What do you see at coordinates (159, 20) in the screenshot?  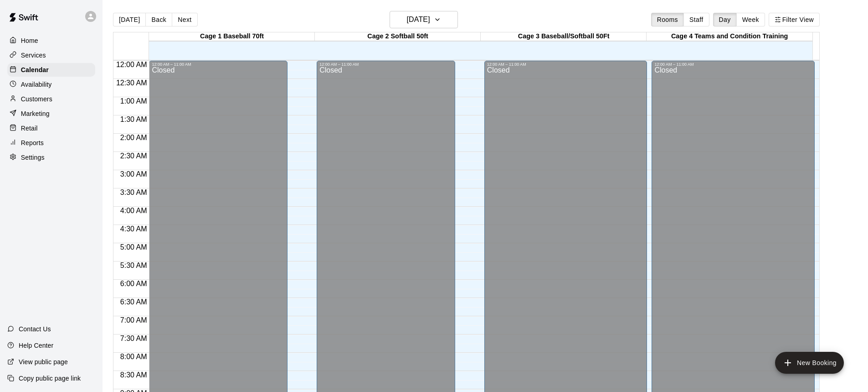 I see `button: Back` at bounding box center [159, 20].